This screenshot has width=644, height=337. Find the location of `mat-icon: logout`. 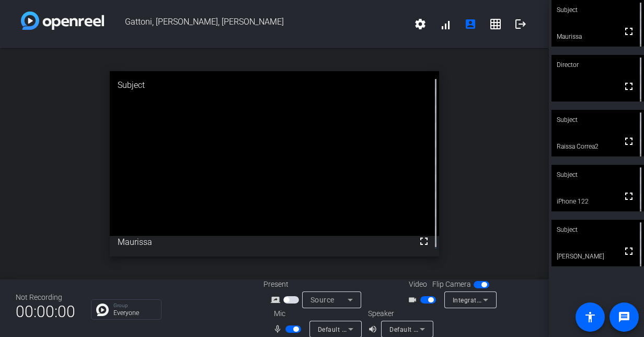

mat-icon: logout is located at coordinates (521, 24).